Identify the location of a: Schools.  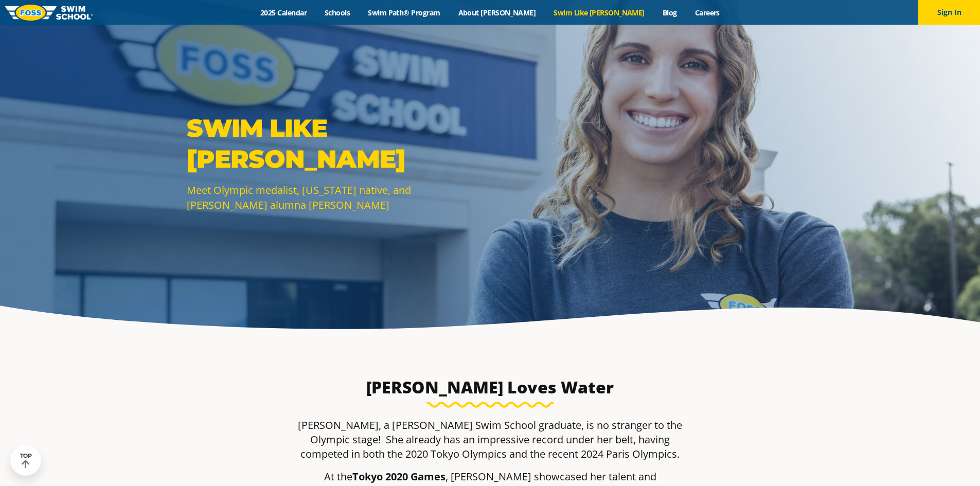
(338, 13).